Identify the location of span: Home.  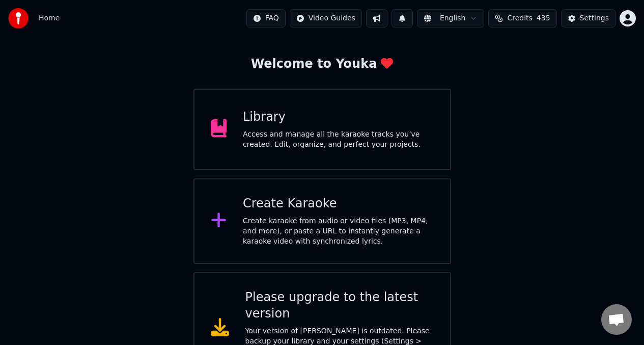
(49, 18).